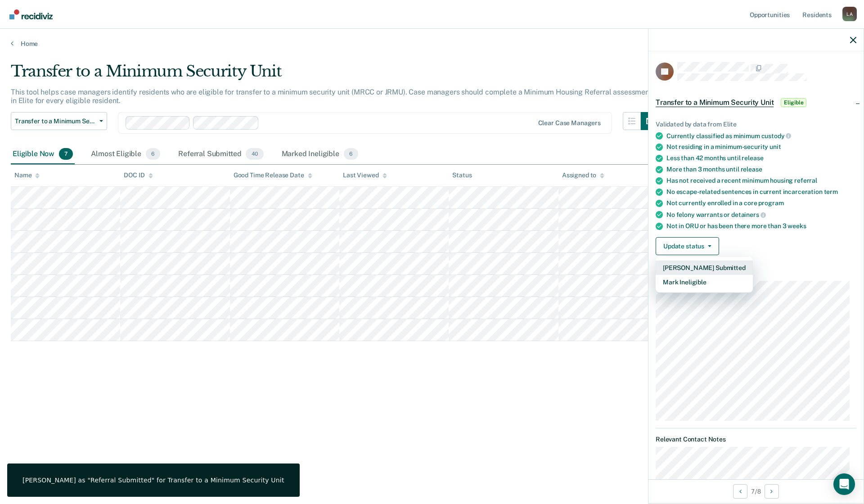  I want to click on div: Transfer to a Minimum Security UnitEligible, so click(756, 102).